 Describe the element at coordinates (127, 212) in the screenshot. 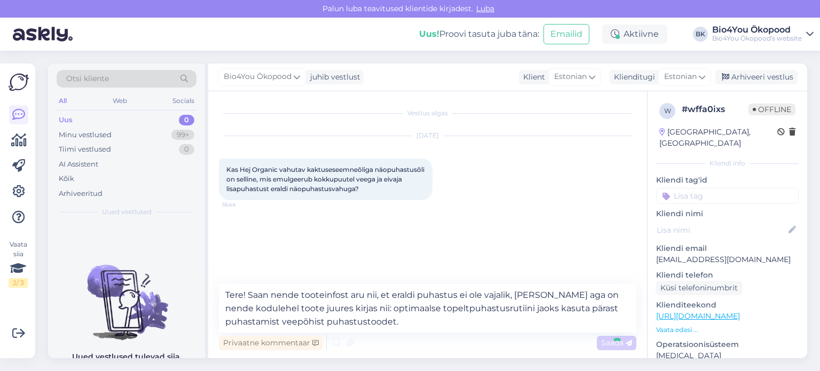

I see `span: Uued vestlused` at that location.